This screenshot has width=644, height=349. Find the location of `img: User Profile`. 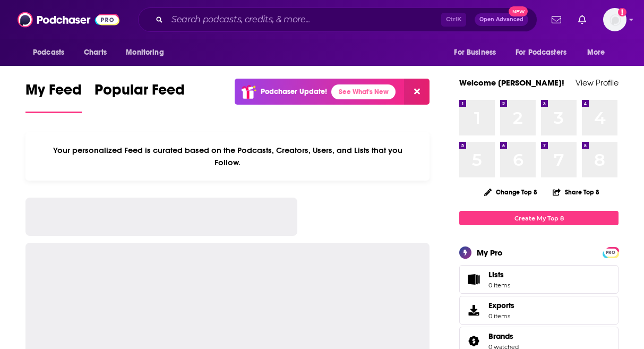

img: User Profile is located at coordinates (615, 20).